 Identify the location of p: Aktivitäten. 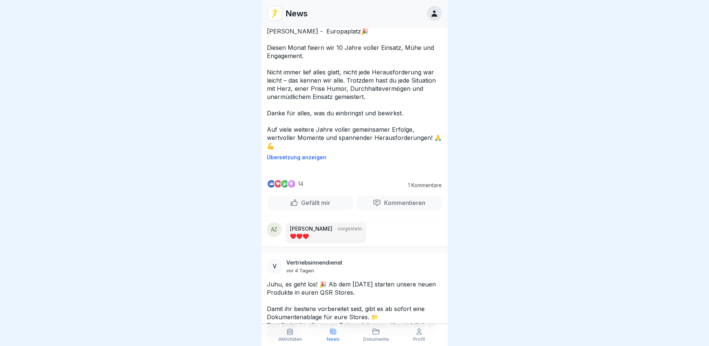
(290, 339).